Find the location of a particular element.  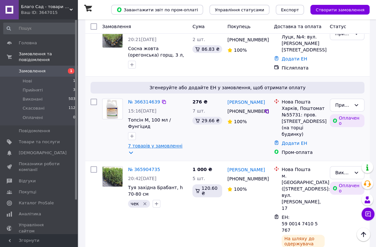

span: Відгуки is located at coordinates (27, 181).